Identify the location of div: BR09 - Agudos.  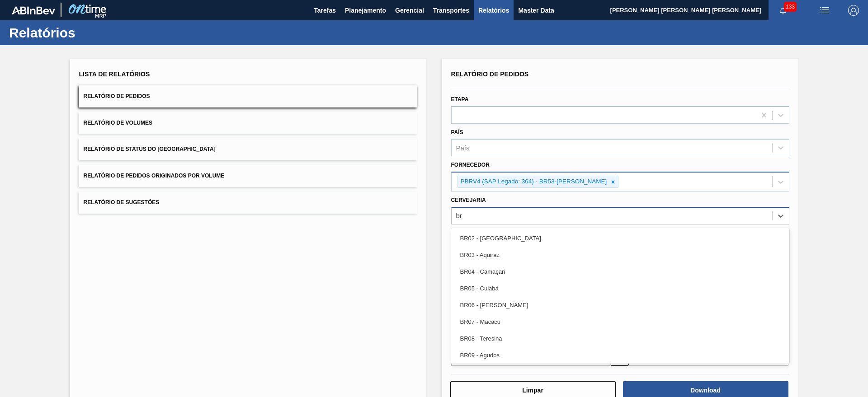
(620, 355).